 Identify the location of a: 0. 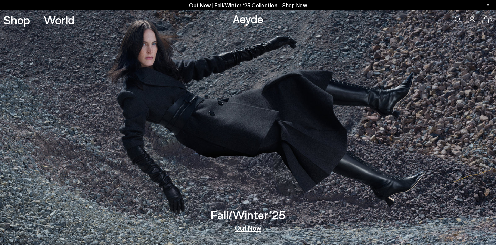
(486, 20).